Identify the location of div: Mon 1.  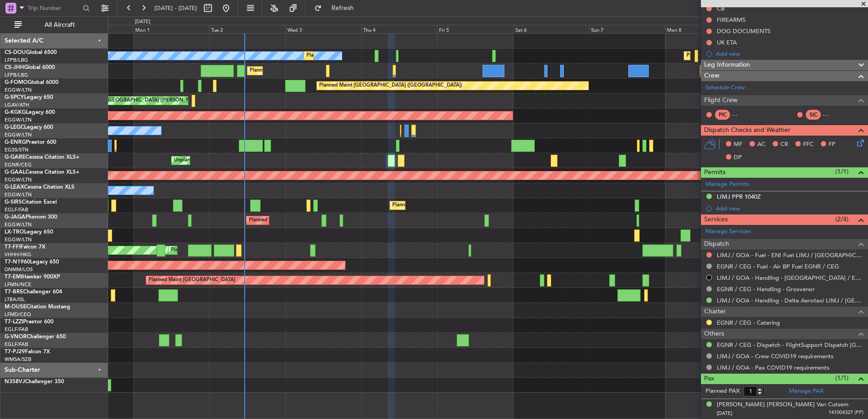
(171, 29).